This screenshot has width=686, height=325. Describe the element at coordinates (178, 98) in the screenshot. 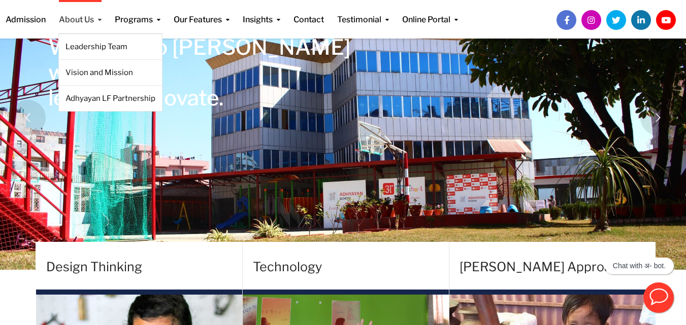

I see `rs-layer: innovate.` at that location.